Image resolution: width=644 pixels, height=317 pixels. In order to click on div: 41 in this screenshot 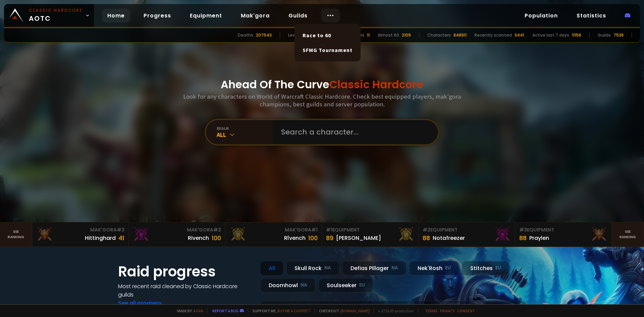, I will do `click(121, 238)`.